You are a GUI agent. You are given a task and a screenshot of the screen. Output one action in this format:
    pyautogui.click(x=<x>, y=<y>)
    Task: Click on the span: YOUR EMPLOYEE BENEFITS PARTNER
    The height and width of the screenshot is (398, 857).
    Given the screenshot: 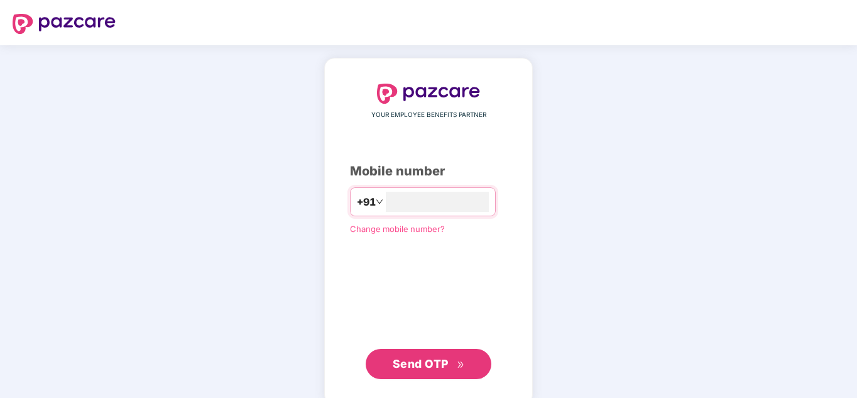 What is the action you would take?
    pyautogui.click(x=429, y=115)
    